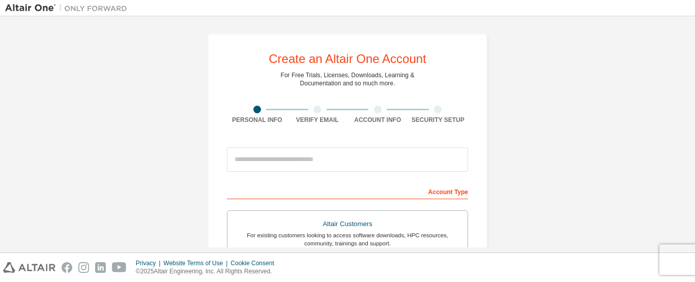 This screenshot has height=282, width=695. What do you see at coordinates (348, 79) in the screenshot?
I see `div: For Free Trials, Licenses, Downloads, Learning & Documentation and so much more.` at bounding box center [348, 79].